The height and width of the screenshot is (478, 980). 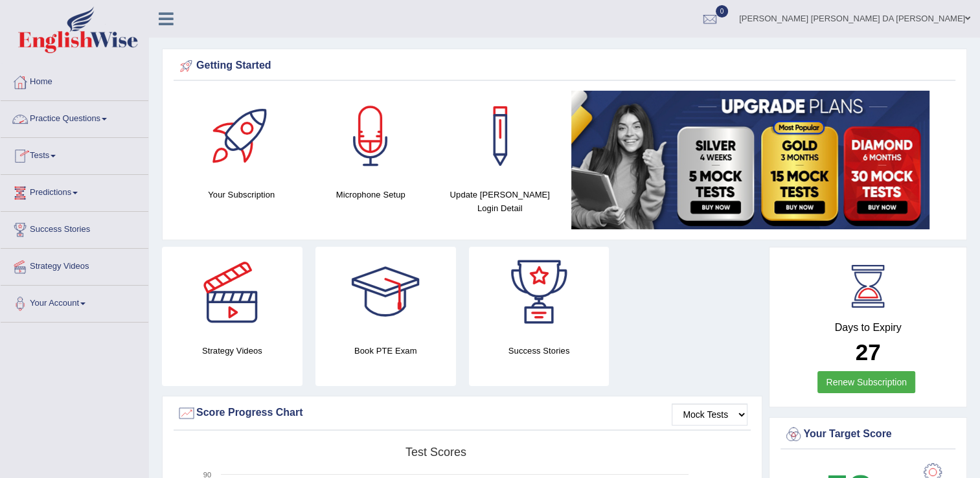 I want to click on b: 27, so click(x=868, y=352).